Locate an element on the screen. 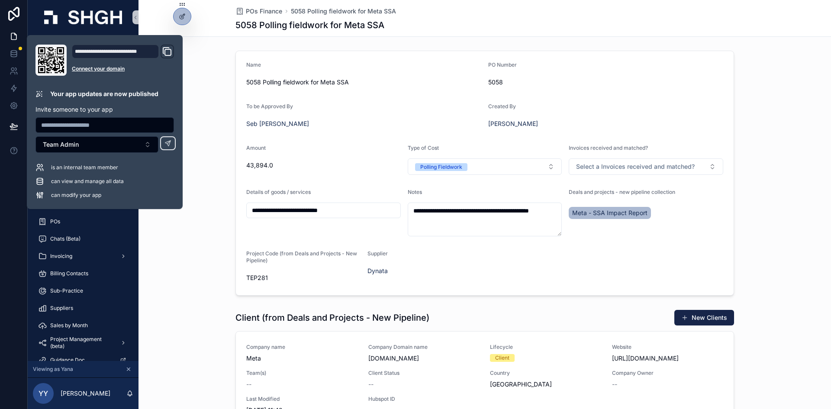 This screenshot has width=831, height=409. span: TEP281 is located at coordinates (304, 278).